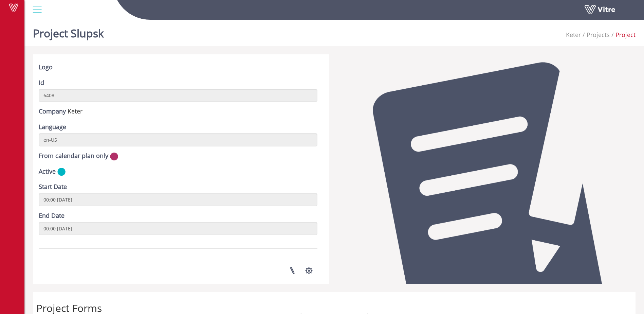  I want to click on label: Company, so click(52, 112).